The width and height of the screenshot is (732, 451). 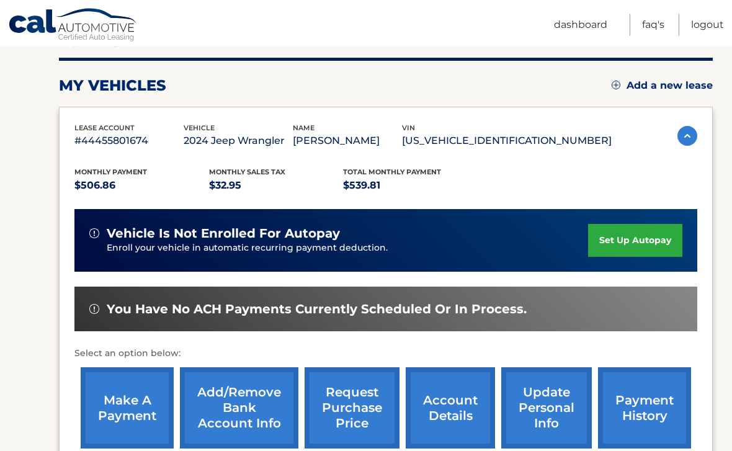 I want to click on span: vin, so click(x=408, y=128).